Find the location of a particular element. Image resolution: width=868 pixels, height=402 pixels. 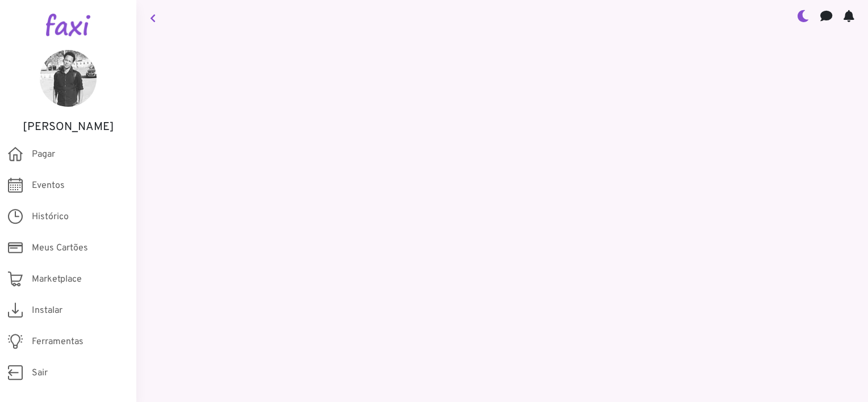

span: Sair is located at coordinates (40, 373).